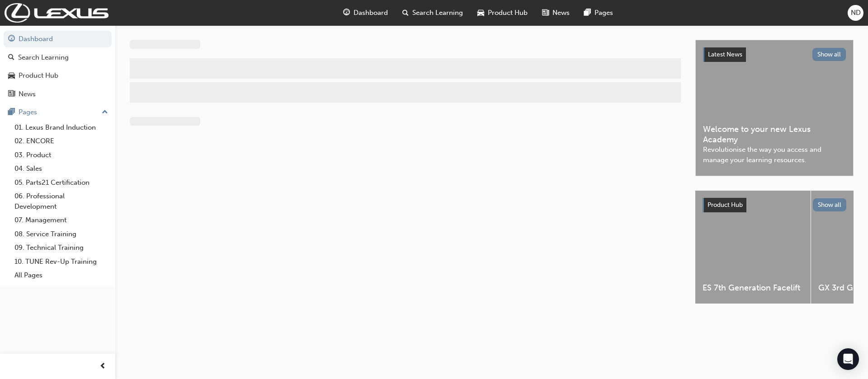 The width and height of the screenshot is (868, 379). I want to click on a: Latest NewsShow all, so click(774, 55).